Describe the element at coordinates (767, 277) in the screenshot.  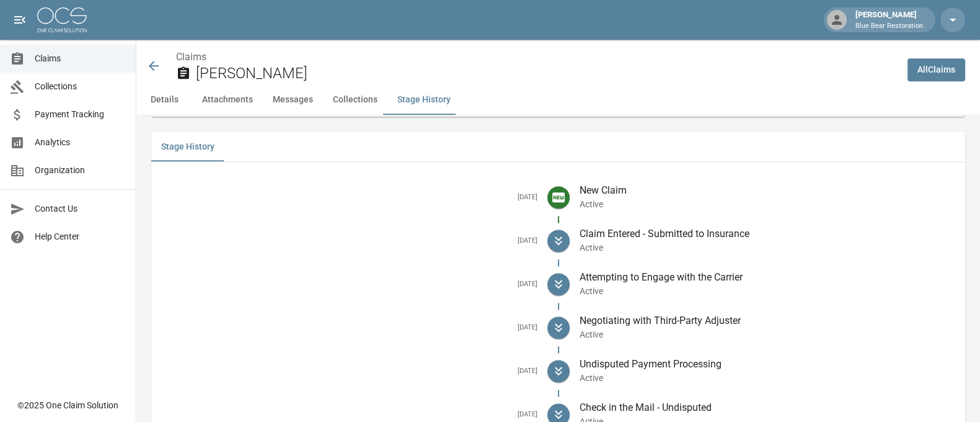
I see `p: Attempting to Engage with the Carrier` at that location.